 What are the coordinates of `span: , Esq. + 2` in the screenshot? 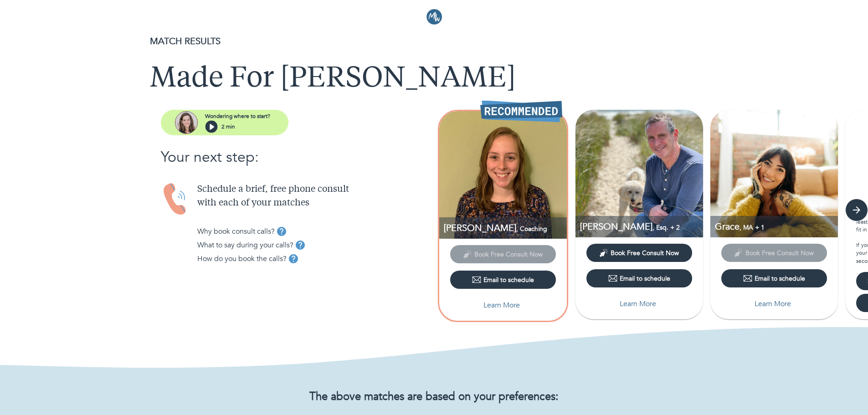 It's located at (666, 227).